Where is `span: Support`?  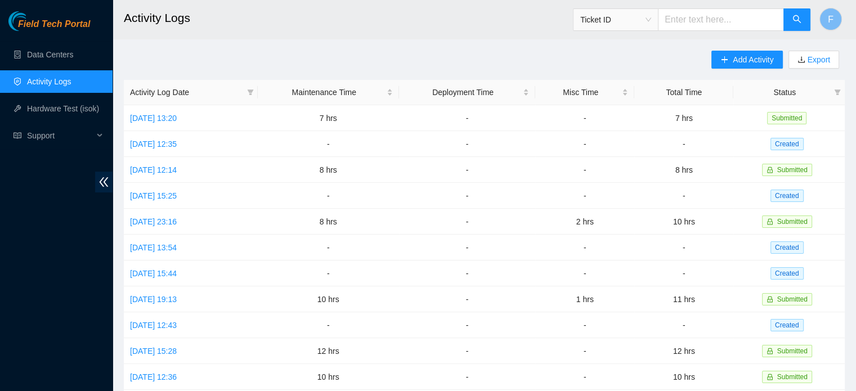 span: Support is located at coordinates (60, 136).